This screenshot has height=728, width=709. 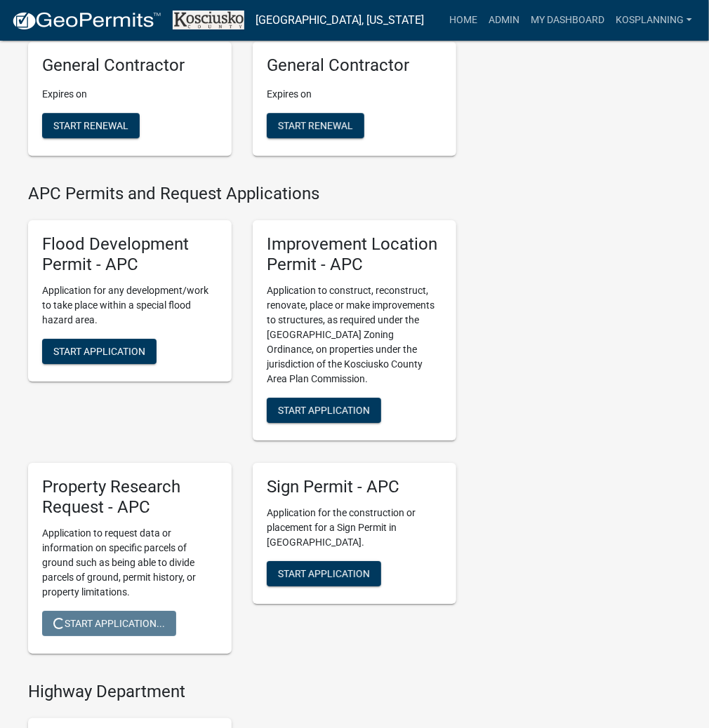 What do you see at coordinates (130, 255) in the screenshot?
I see `h5: Flood Development Permit - APC` at bounding box center [130, 255].